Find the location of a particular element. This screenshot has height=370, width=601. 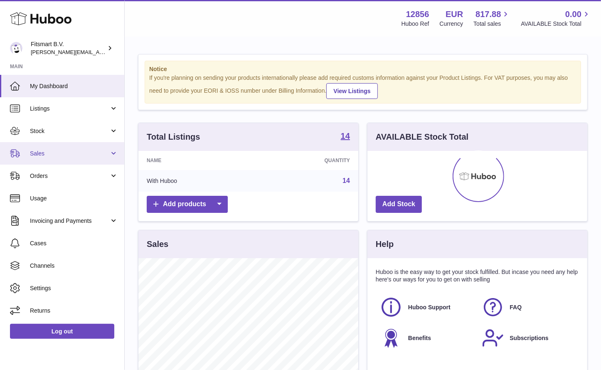

a: View Listings is located at coordinates (352, 91).